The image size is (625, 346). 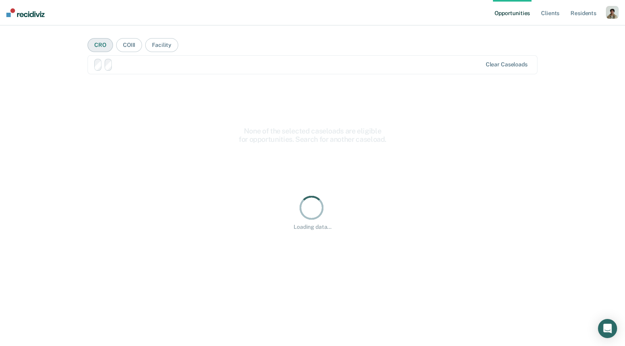 What do you see at coordinates (100, 45) in the screenshot?
I see `button: CRO` at bounding box center [100, 45].